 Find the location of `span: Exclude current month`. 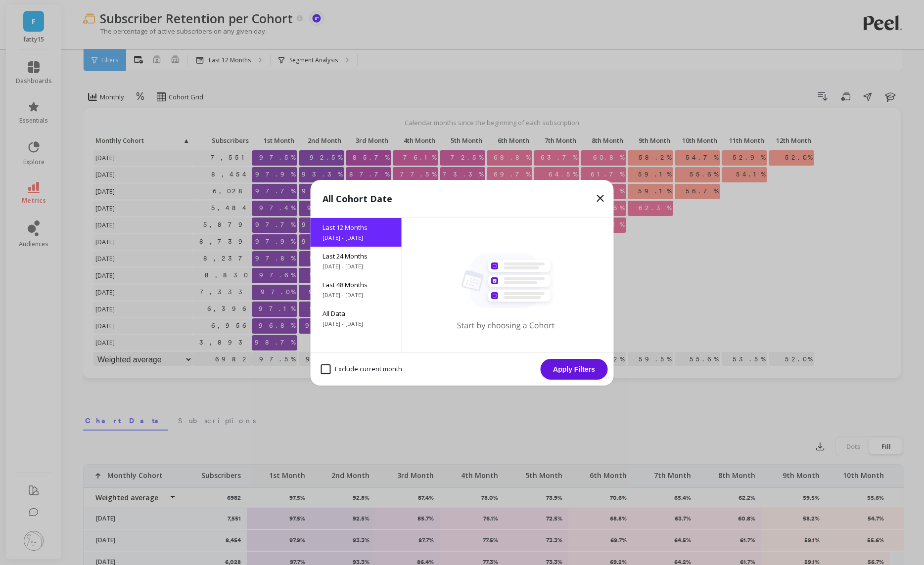

span: Exclude current month is located at coordinates (362, 370).